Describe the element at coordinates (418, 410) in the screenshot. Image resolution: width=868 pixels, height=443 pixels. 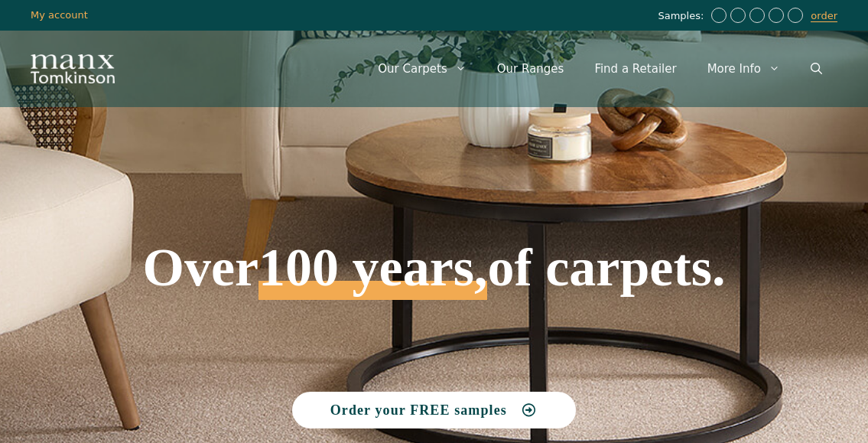
I see `span: Order your FREE samples` at that location.